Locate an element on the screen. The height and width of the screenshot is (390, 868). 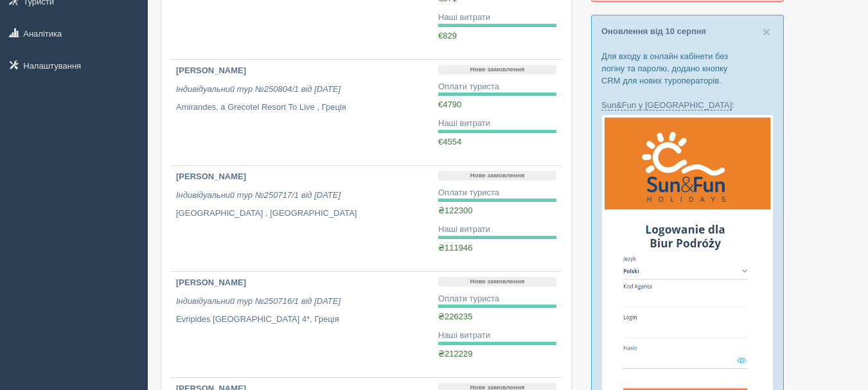
span: ₴122300 is located at coordinates (455, 210).